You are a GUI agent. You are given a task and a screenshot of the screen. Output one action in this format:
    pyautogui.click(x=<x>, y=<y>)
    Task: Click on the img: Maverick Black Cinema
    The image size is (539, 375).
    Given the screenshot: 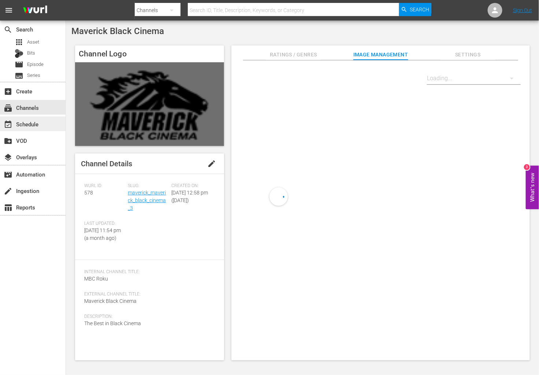 What is the action you would take?
    pyautogui.click(x=149, y=104)
    